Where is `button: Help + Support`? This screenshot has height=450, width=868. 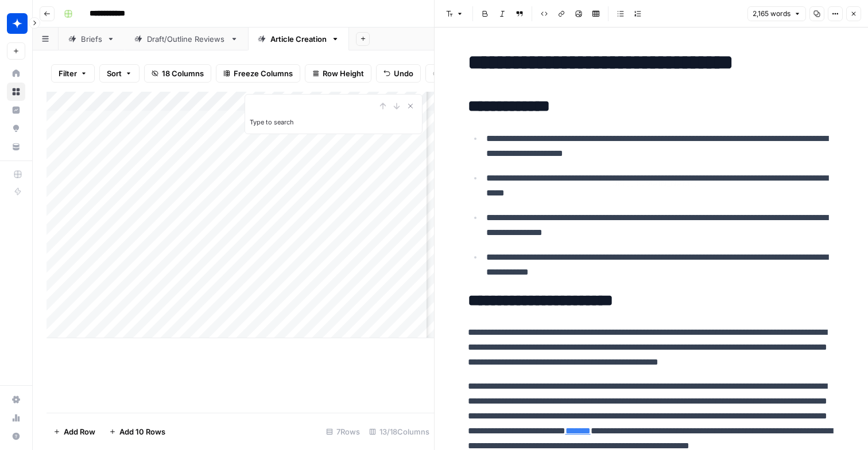 button: Help + Support is located at coordinates (16, 437).